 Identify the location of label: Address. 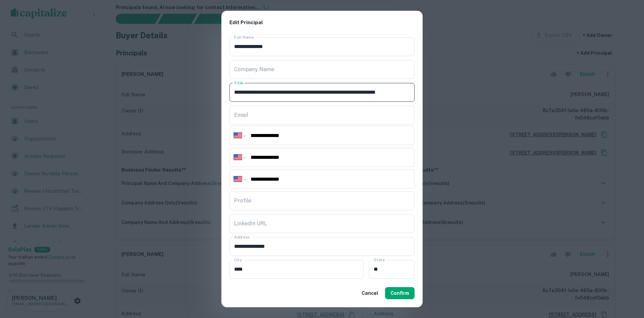
(242, 237).